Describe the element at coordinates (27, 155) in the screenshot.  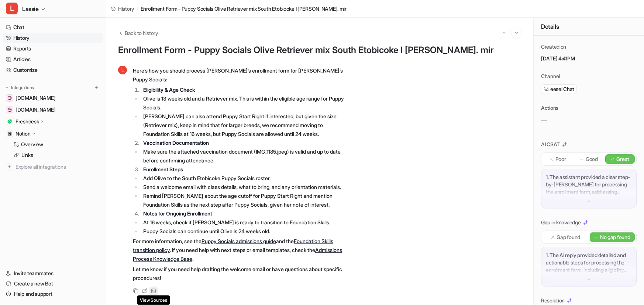
I see `p: Links` at that location.